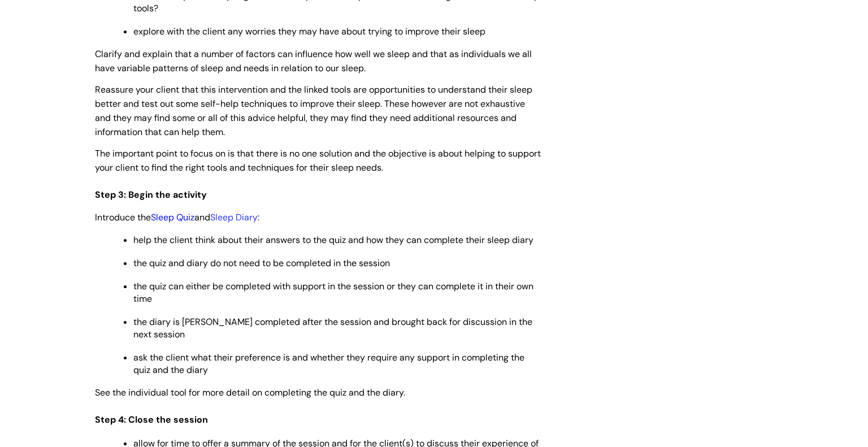 This screenshot has width=868, height=447. Describe the element at coordinates (261, 263) in the screenshot. I see `span: the quiz and diary do not need to be completed in the session` at that location.